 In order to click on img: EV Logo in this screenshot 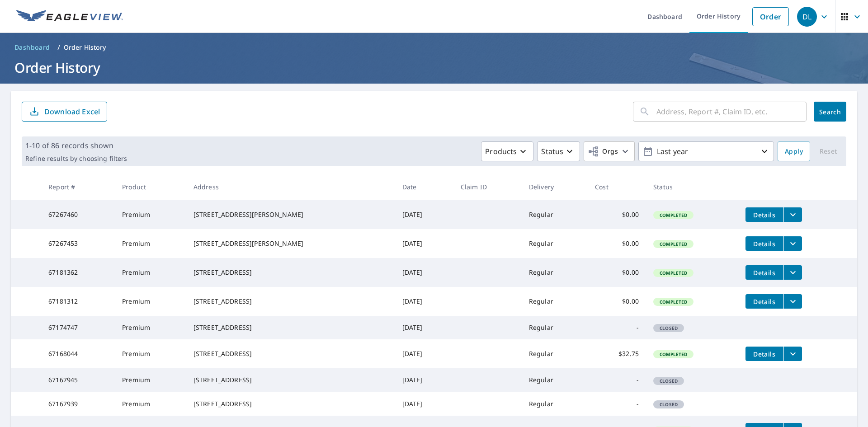, I will do `click(70, 17)`.